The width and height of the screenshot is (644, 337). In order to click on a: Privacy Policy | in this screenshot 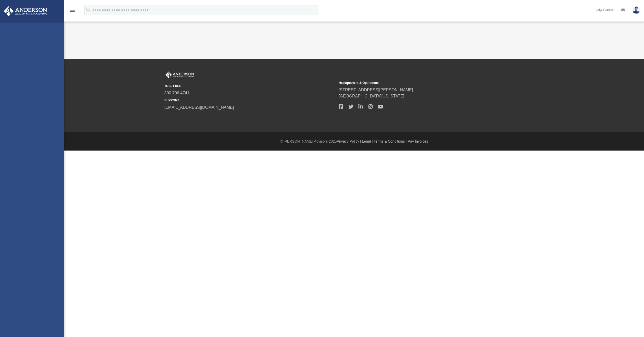, I will do `click(349, 141)`.